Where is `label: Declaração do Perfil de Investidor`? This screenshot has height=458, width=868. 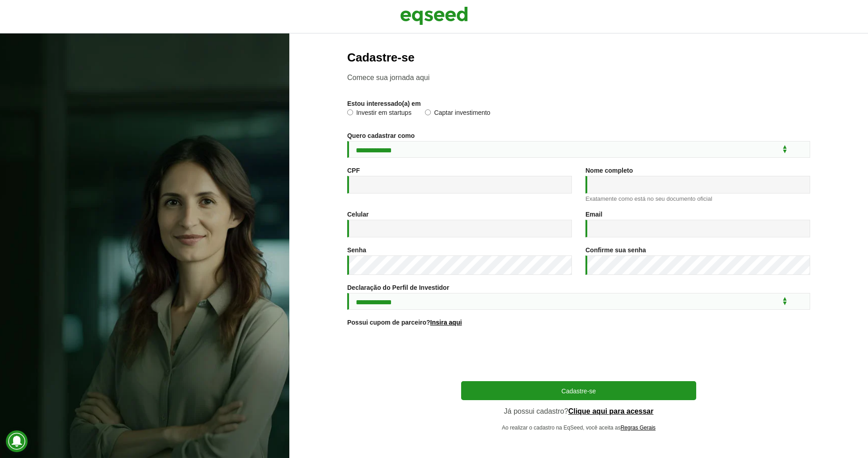 label: Declaração do Perfil de Investidor is located at coordinates (399, 287).